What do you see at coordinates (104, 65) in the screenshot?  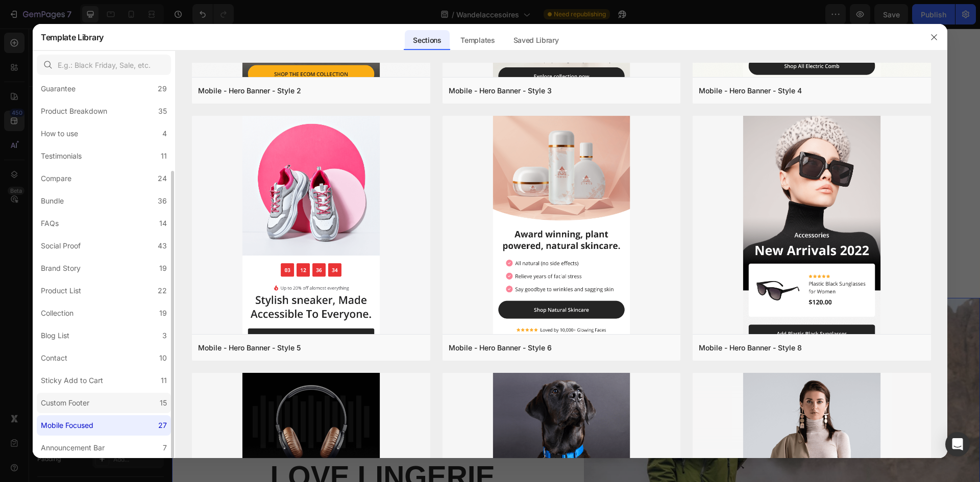 I see `input: E.g.: Black Friday, Sale, etc.` at bounding box center [104, 65].